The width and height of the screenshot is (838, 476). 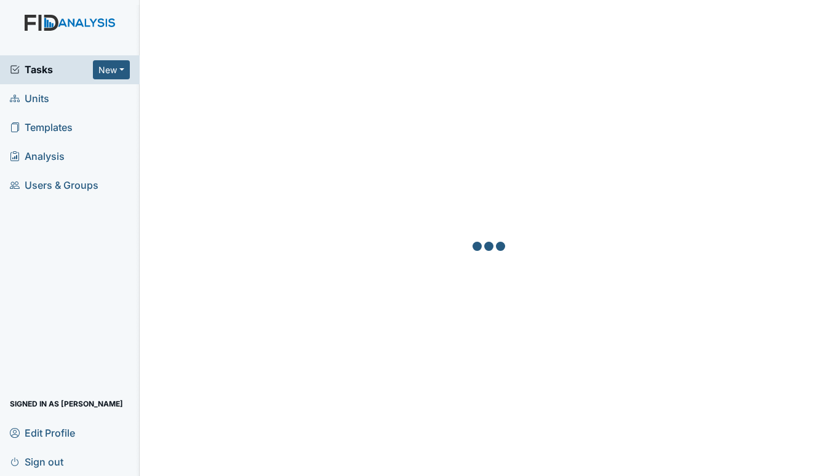 What do you see at coordinates (37, 156) in the screenshot?
I see `span: Analysis` at bounding box center [37, 156].